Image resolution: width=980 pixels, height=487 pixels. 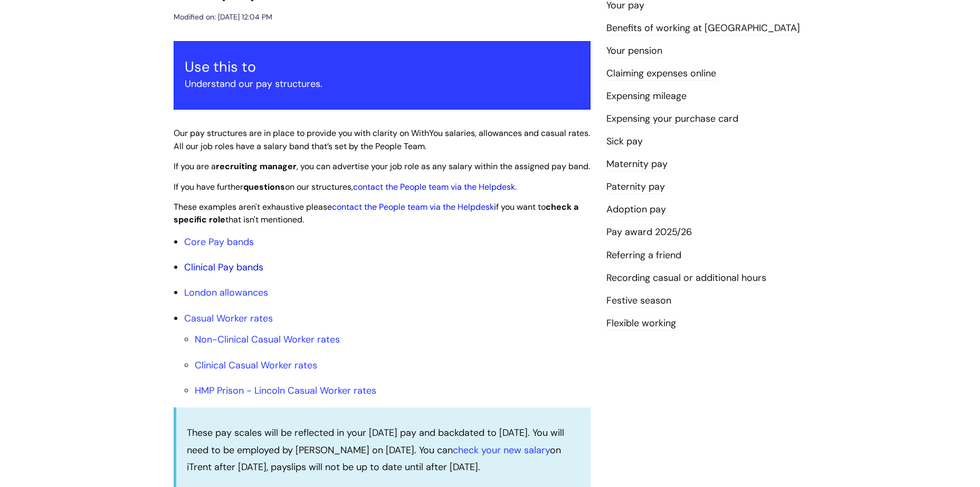 I want to click on a: Adoption pay, so click(x=636, y=210).